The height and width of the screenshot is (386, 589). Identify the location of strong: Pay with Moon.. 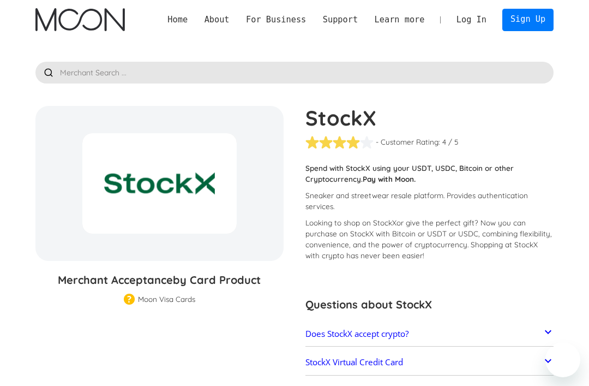
(389, 178).